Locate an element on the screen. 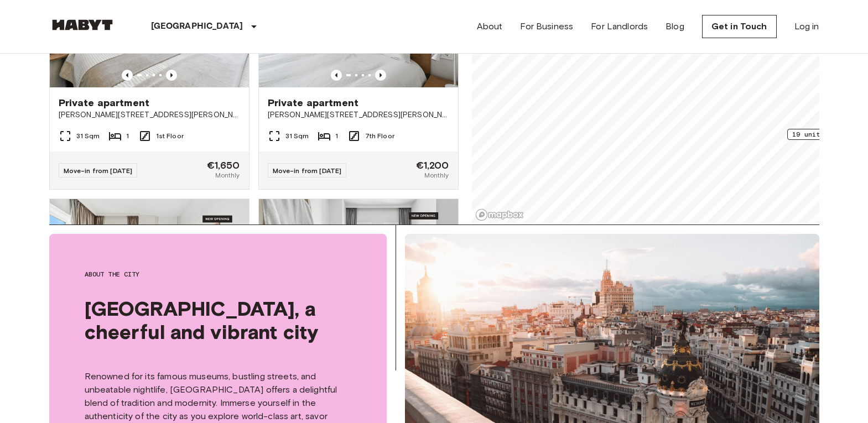  a: Blog is located at coordinates (675, 27).